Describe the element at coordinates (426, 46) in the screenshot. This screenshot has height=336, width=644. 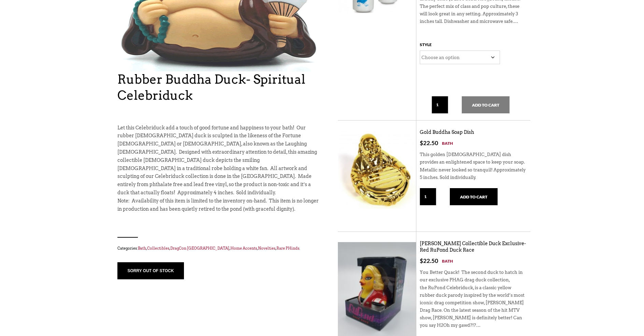
I see `label: Style` at that location.